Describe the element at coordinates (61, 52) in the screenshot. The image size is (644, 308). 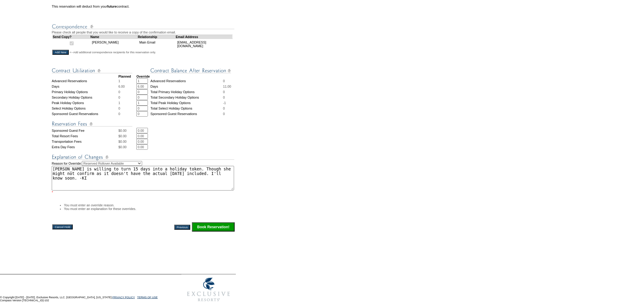
I see `input: Add New` at that location.